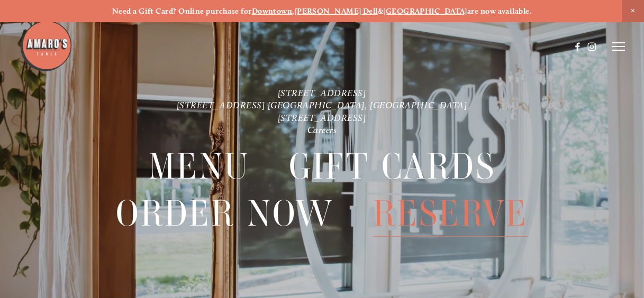  What do you see at coordinates (499, 11) in the screenshot?
I see `strong: are now available.` at bounding box center [499, 11].